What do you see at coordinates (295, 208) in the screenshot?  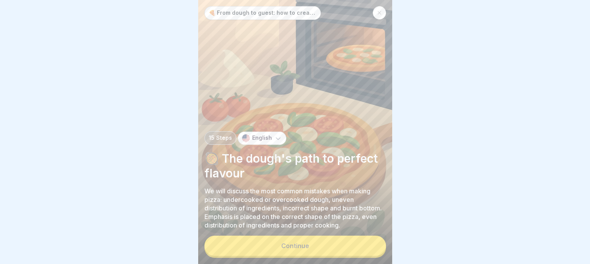 I see `p: We will discuss the most common mistakes when making pizza: undercooked or overcooked dough, unev...` at bounding box center [295, 208].